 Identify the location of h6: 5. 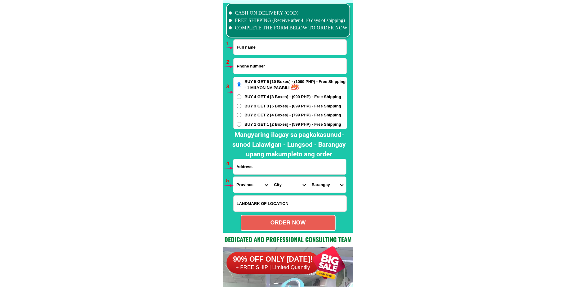
(229, 181).